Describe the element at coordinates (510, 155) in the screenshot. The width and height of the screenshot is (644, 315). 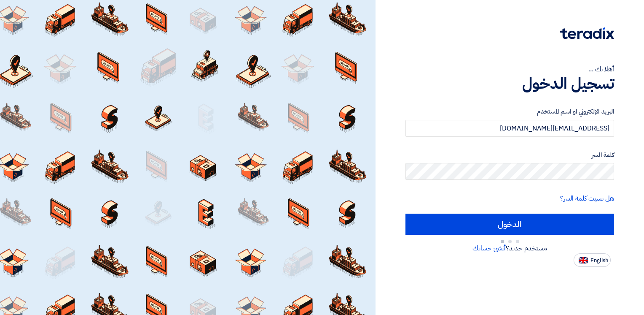
I see `label: كلمة السر` at that location.